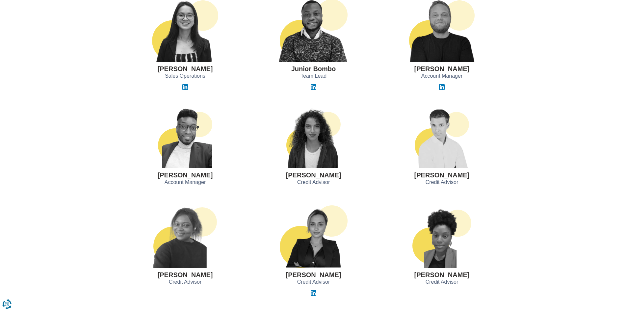 This screenshot has height=311, width=627. I want to click on img: Linkedin Dafina Haziri, so click(313, 293).